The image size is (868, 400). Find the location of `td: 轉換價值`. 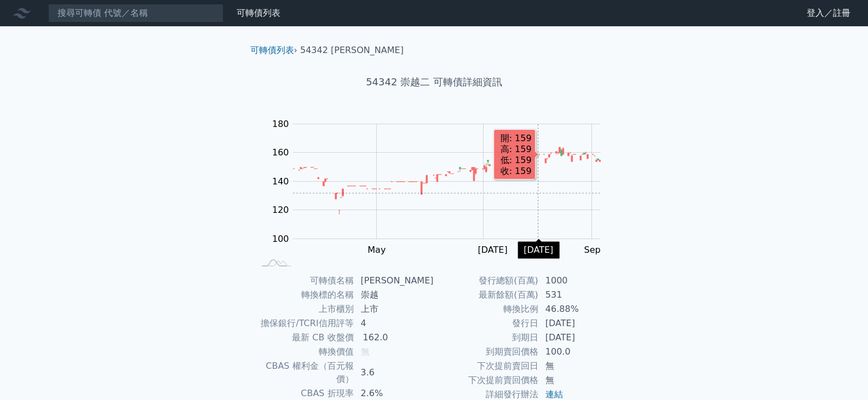

td: 轉換價值 is located at coordinates (304, 352).